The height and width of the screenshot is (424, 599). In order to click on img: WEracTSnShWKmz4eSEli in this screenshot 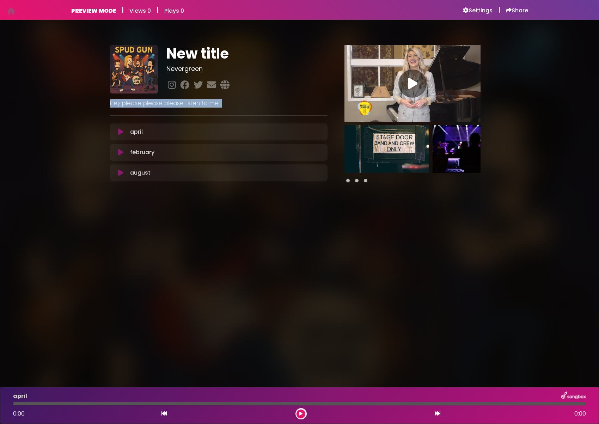, I will do `click(134, 69)`.